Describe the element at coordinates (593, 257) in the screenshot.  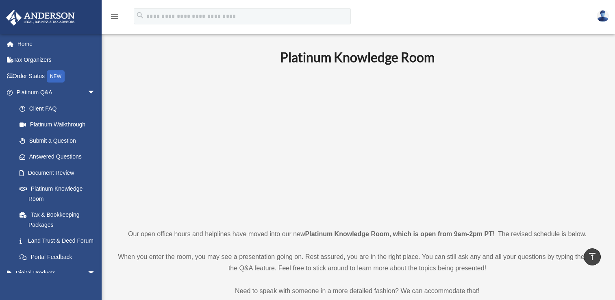
I see `a: vertical_align_top` at that location.